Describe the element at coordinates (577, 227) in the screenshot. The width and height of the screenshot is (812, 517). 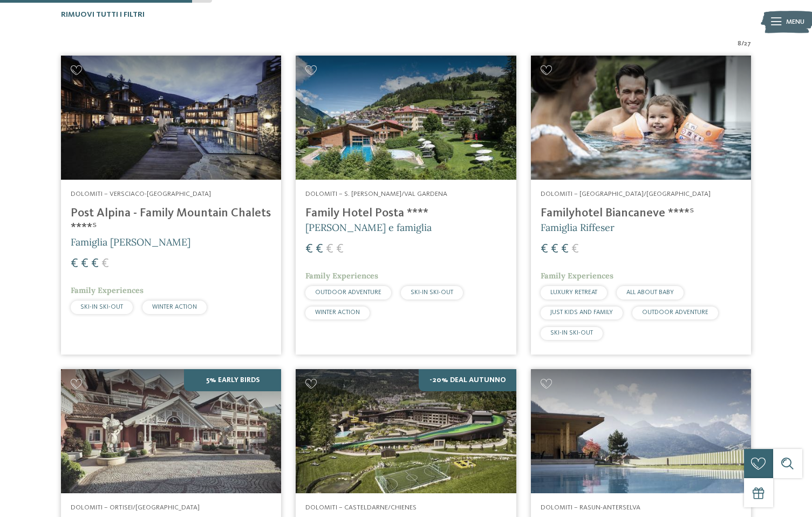
I see `span: Famiglia Riffeser` at that location.